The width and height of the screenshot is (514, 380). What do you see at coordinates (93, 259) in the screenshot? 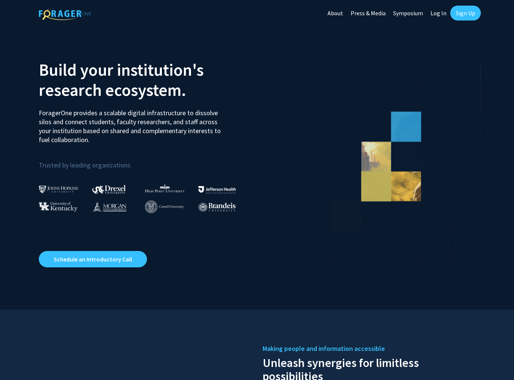
I see `a: Opens in a new tab` at bounding box center [93, 259].